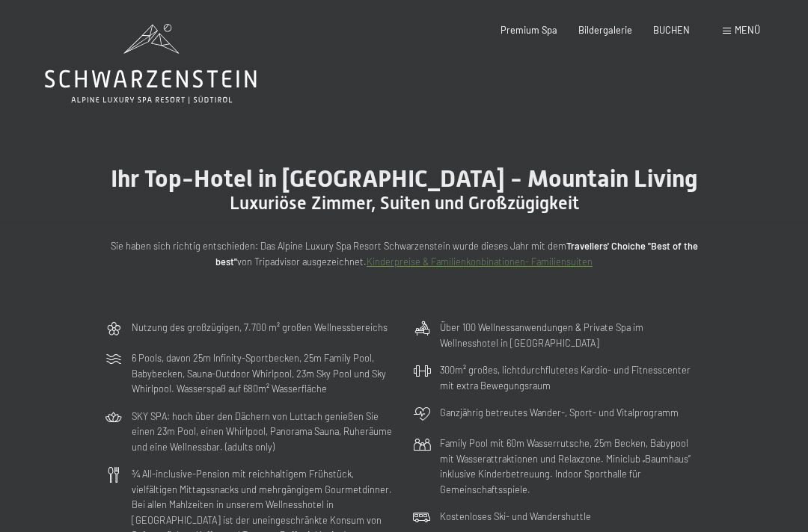 This screenshot has height=532, width=808. I want to click on span: BUCHEN, so click(671, 30).